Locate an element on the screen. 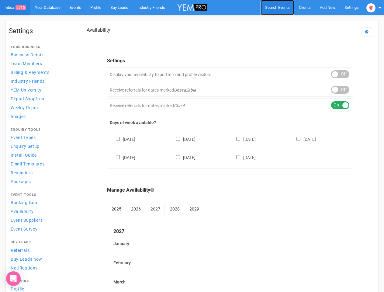  span: Enquiry Setup is located at coordinates (25, 146).